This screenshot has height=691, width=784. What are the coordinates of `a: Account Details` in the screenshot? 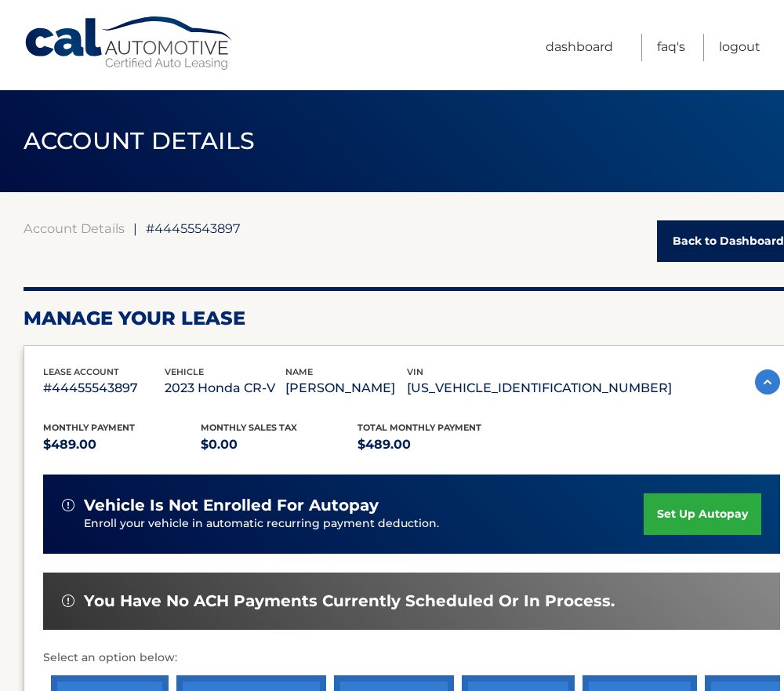 It's located at (74, 228).